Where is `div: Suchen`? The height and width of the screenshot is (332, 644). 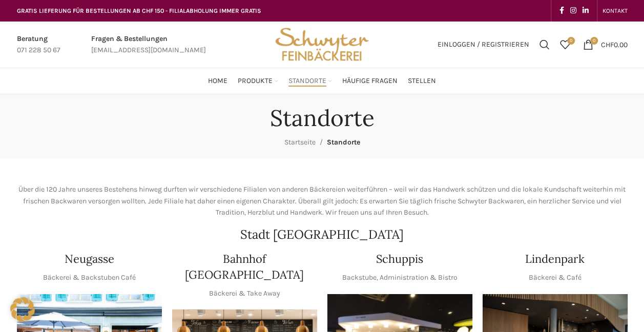 div: Suchen is located at coordinates (544, 45).